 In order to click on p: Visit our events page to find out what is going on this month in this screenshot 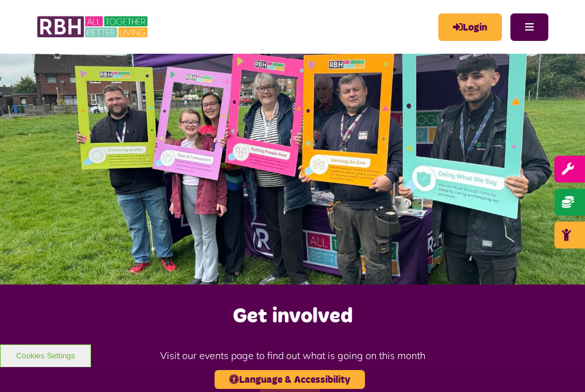, I will do `click(292, 355)`.